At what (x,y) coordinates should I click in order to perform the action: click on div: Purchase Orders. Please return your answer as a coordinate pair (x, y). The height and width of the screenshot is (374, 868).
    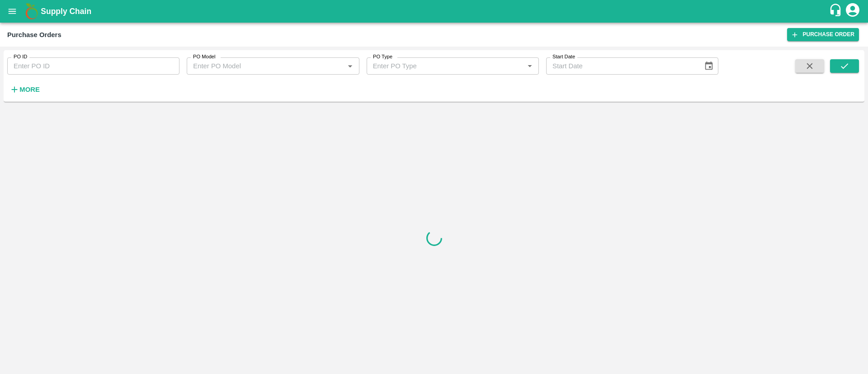
    Looking at the image, I should click on (34, 35).